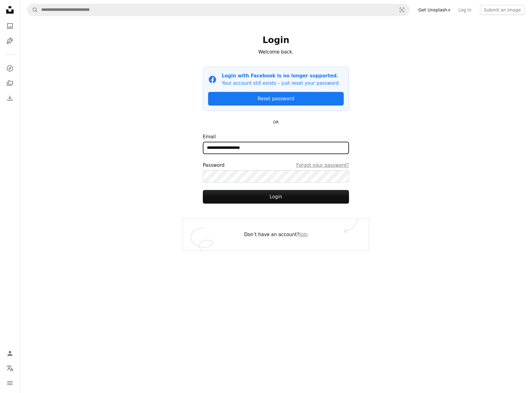 This screenshot has width=532, height=393. I want to click on button: Language, so click(10, 369).